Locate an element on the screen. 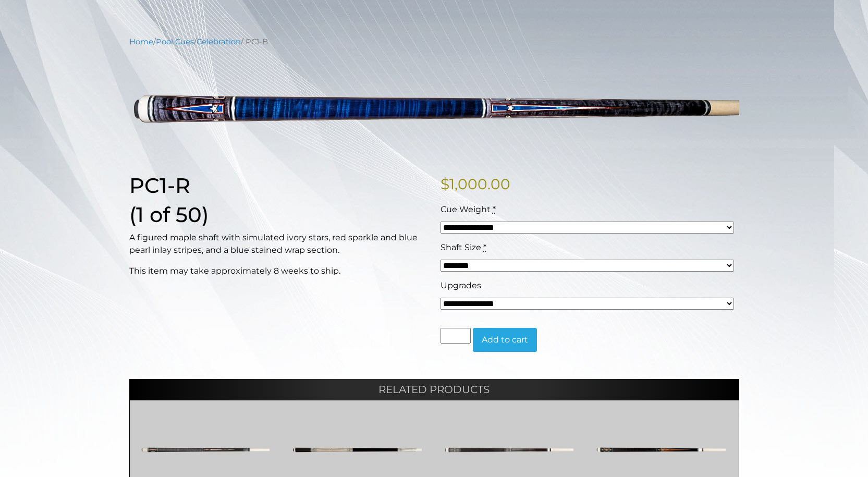 The height and width of the screenshot is (477, 868). h2: Related products is located at coordinates (434, 390).